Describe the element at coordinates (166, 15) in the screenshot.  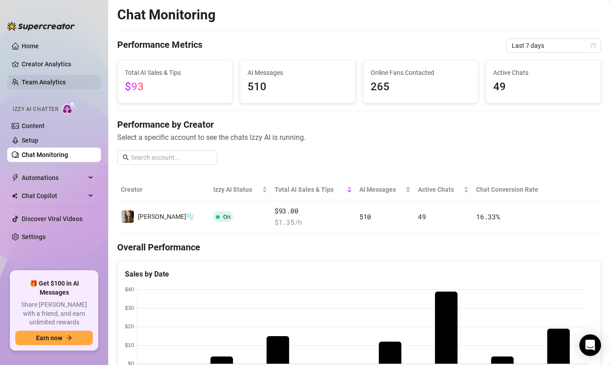
I see `h2: Chat Monitoring` at that location.